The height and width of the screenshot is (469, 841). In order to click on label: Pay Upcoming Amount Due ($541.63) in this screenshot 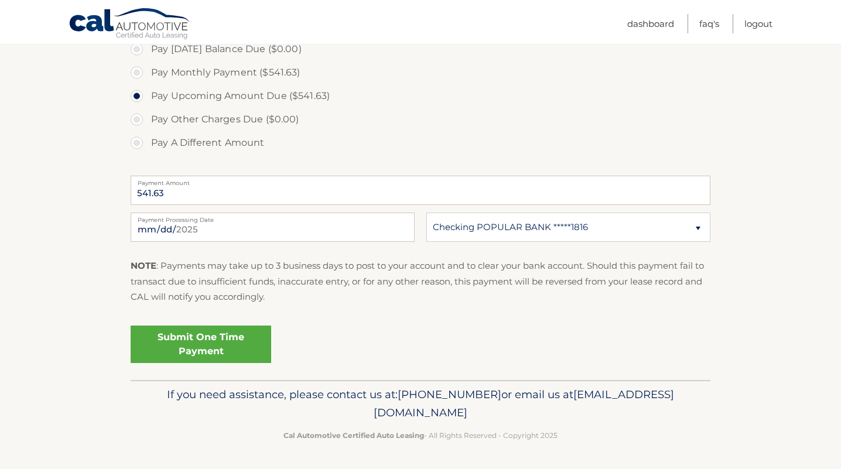, I will do `click(421, 96)`.